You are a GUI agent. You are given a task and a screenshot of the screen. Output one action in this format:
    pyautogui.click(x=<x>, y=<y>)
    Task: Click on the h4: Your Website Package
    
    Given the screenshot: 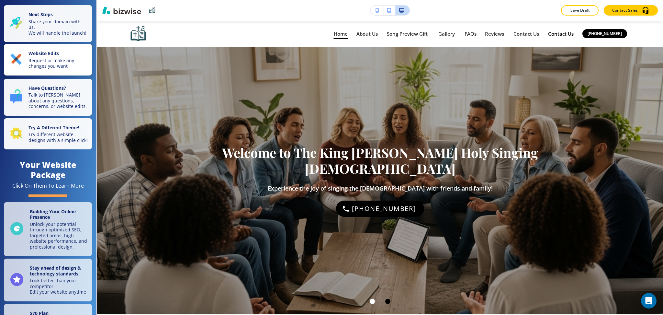 What is the action you would take?
    pyautogui.click(x=48, y=170)
    